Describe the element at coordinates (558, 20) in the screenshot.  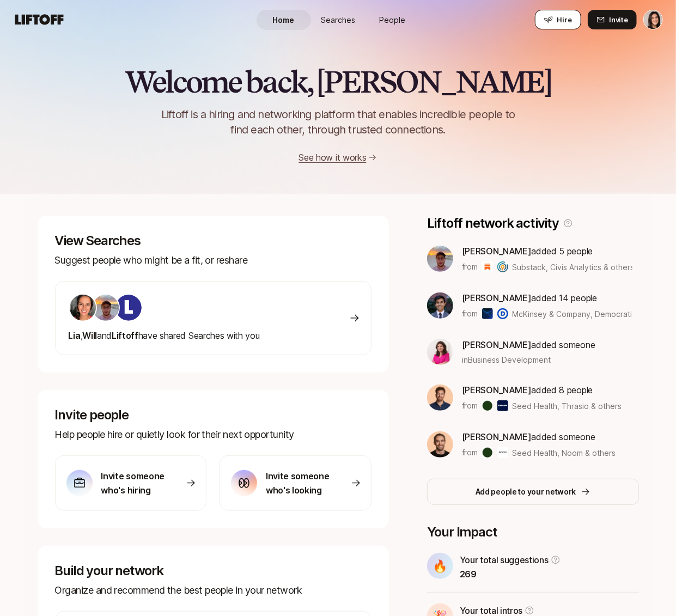
I see `button: Hire` at that location.